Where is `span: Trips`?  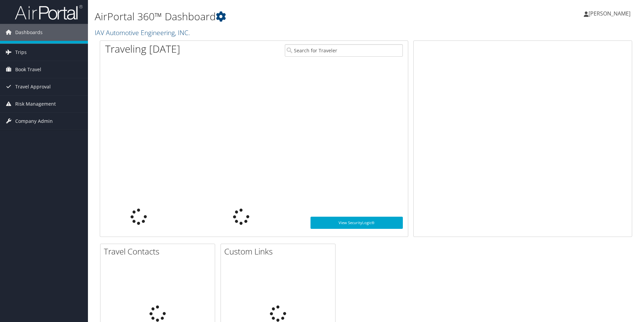 span: Trips is located at coordinates (21, 53).